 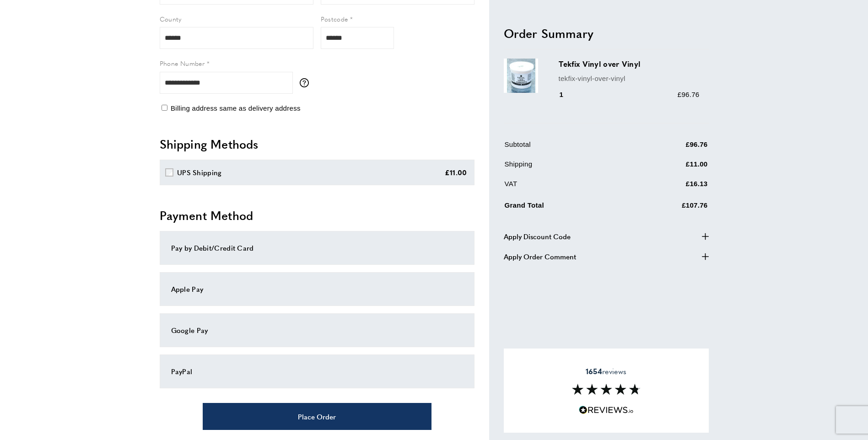 I want to click on h2: Shipping Methods, so click(x=317, y=144).